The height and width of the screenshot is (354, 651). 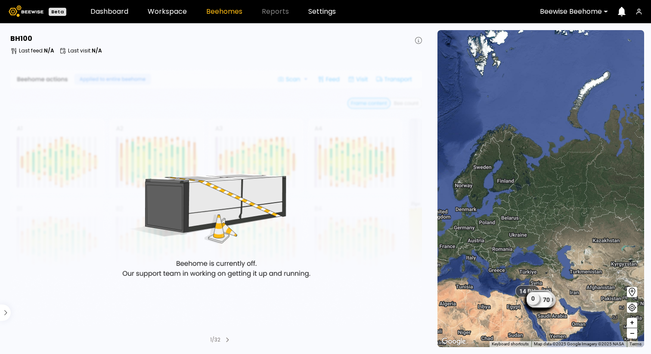 What do you see at coordinates (26, 11) in the screenshot?
I see `img: Beewise logo` at bounding box center [26, 11].